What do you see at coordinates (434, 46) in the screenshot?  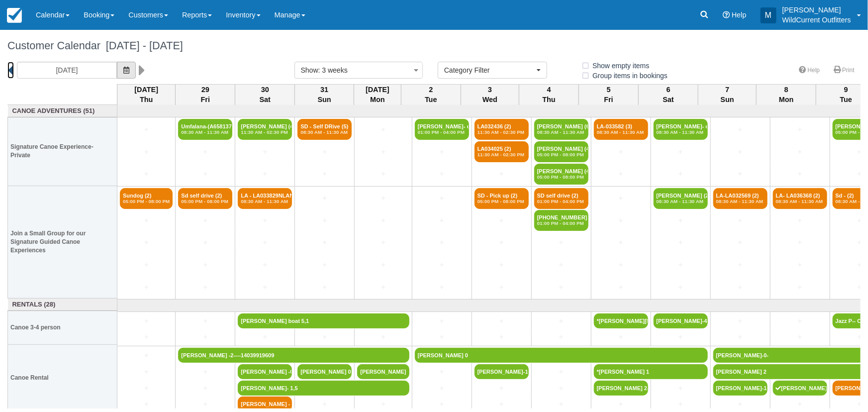 I see `h1: Customer Calendar` at bounding box center [434, 46].